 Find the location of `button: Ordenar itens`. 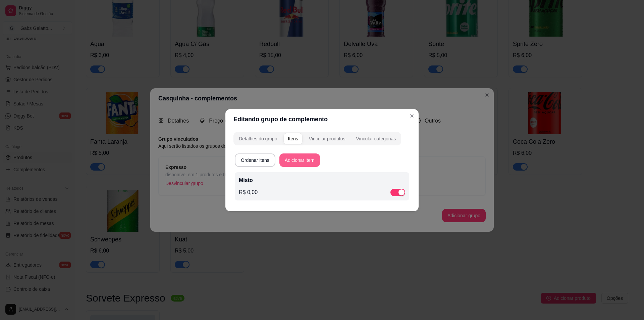

button: Ordenar itens is located at coordinates (255, 160).